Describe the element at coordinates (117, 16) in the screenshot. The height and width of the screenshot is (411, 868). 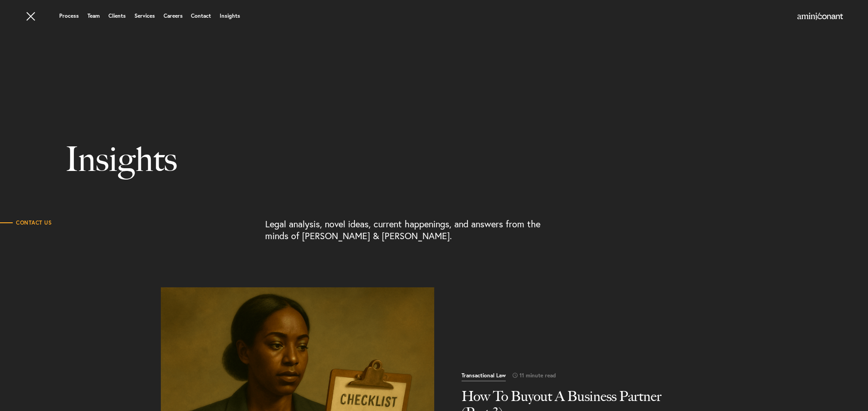
I see `a: Clients` at that location.